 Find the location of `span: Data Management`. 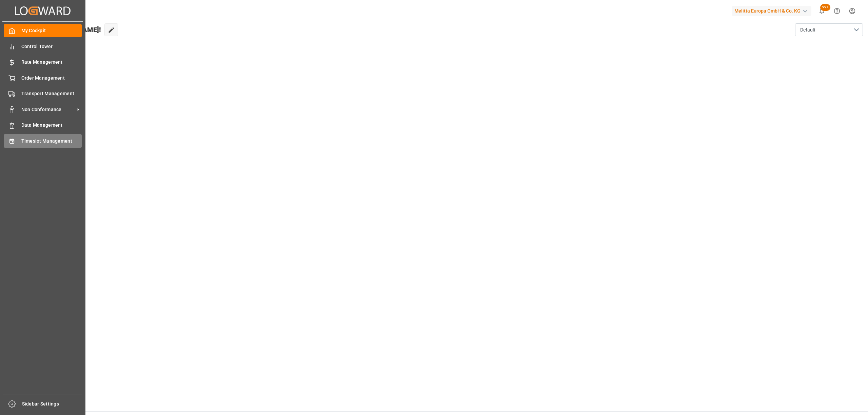

span: Data Management is located at coordinates (52, 125).